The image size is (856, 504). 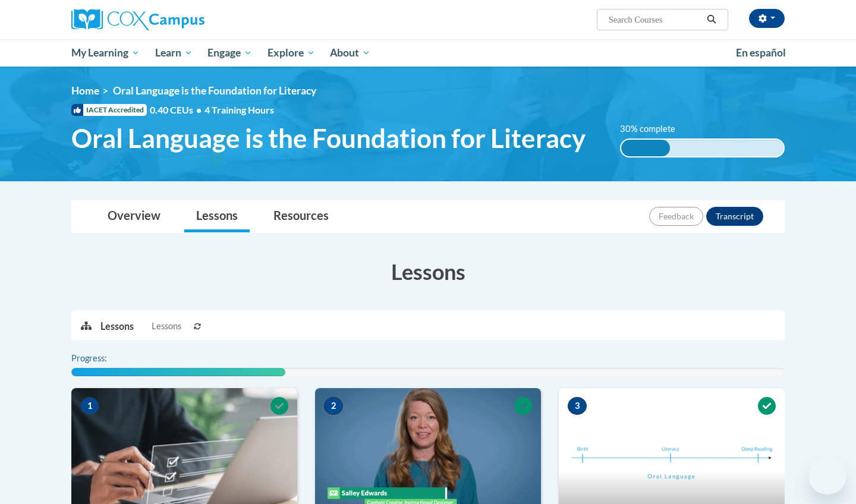 What do you see at coordinates (767, 18) in the screenshot?
I see `button: Account Settings` at bounding box center [767, 18].